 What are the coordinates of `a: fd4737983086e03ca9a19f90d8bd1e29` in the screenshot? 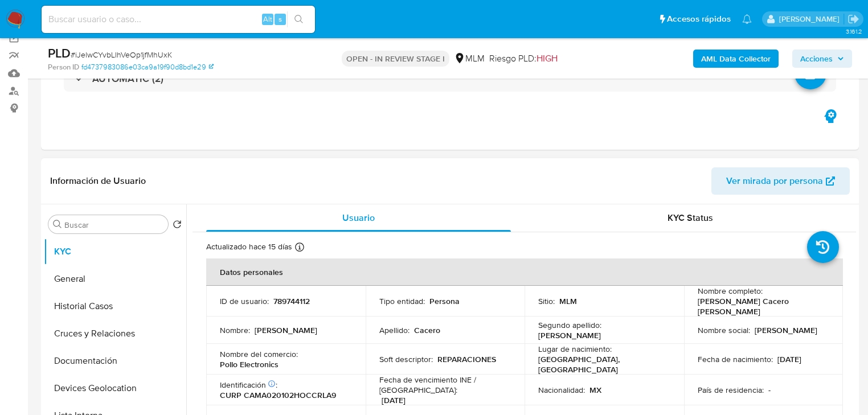 It's located at (147, 67).